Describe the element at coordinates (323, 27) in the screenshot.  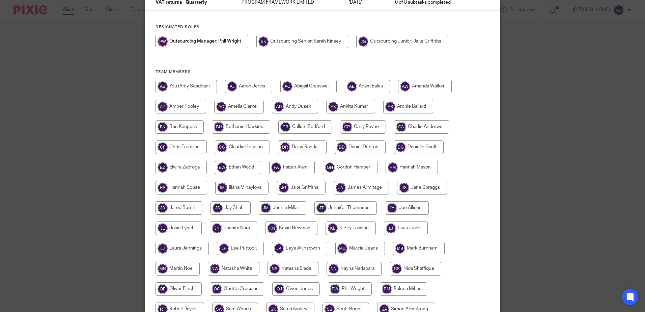
I see `h4: Designated Roles` at that location.